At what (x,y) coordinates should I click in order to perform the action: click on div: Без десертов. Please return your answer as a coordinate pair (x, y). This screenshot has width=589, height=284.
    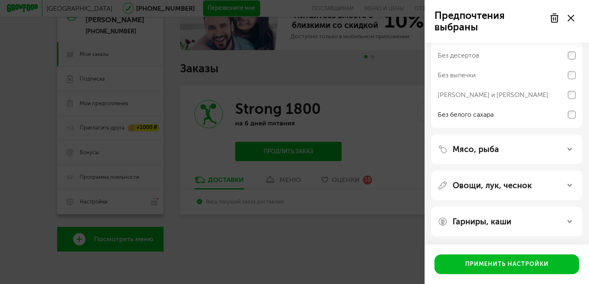
    Looking at the image, I should click on (458, 55).